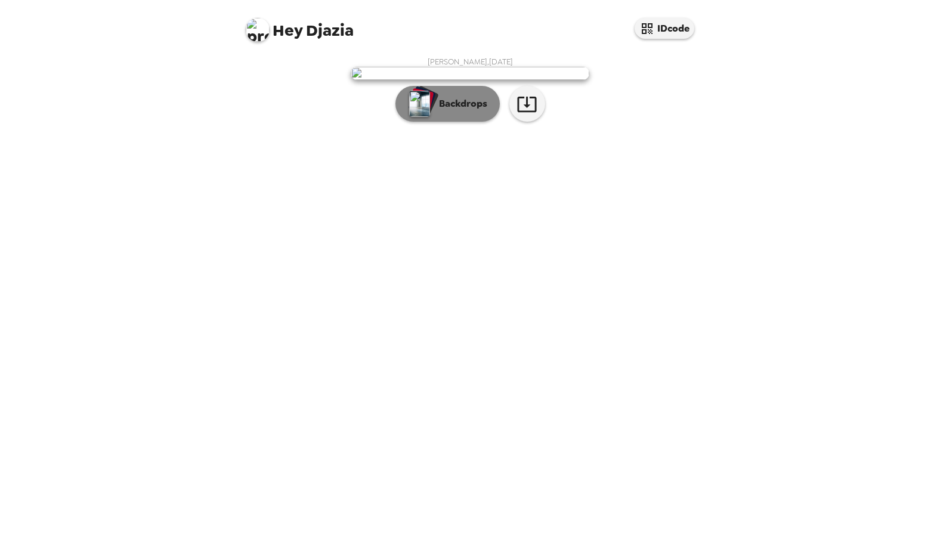  I want to click on button: Backdrops, so click(448, 104).